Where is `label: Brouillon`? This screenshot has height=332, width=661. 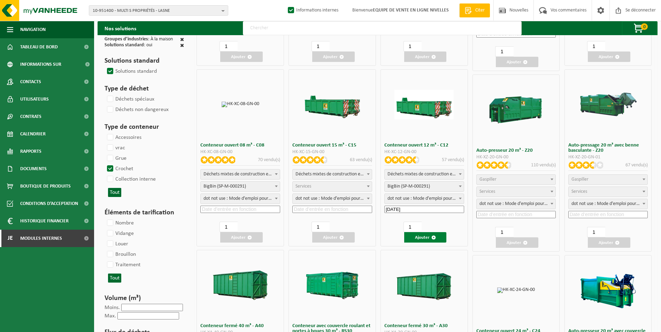
label: Brouillon is located at coordinates (121, 255).